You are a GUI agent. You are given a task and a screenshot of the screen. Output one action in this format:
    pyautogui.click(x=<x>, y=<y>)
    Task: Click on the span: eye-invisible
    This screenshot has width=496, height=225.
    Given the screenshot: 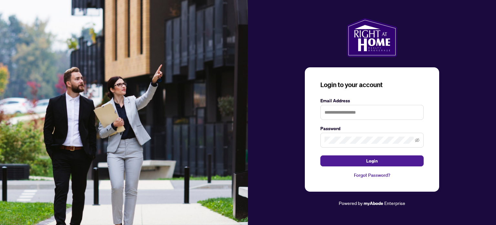 What is the action you would take?
    pyautogui.click(x=417, y=140)
    